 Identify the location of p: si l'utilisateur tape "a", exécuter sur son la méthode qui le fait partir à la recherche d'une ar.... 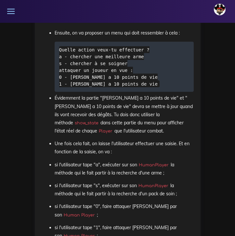
(124, 169).